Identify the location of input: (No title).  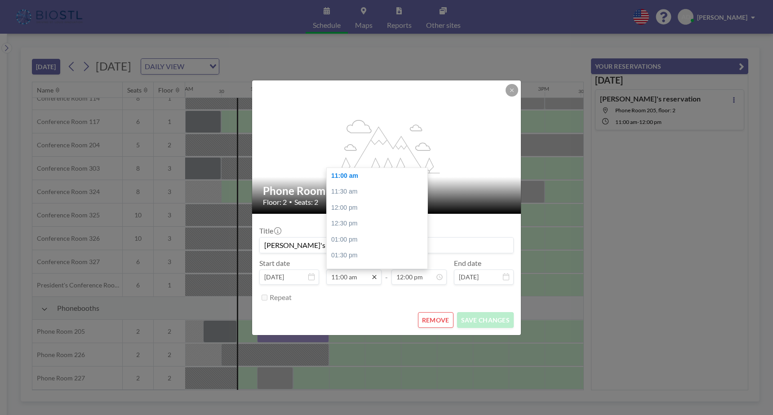
(387, 246).